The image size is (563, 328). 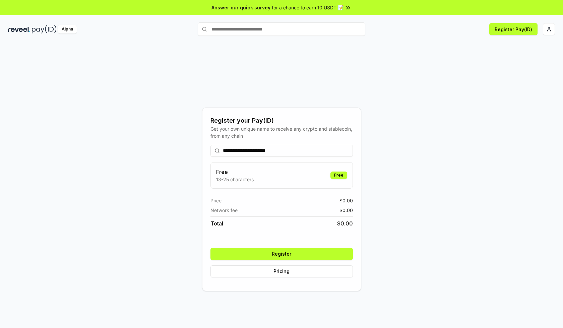 What do you see at coordinates (281, 132) in the screenshot?
I see `div: Get your own unique name to receive any crypto and stablecoin, from any chain` at bounding box center [281, 132].